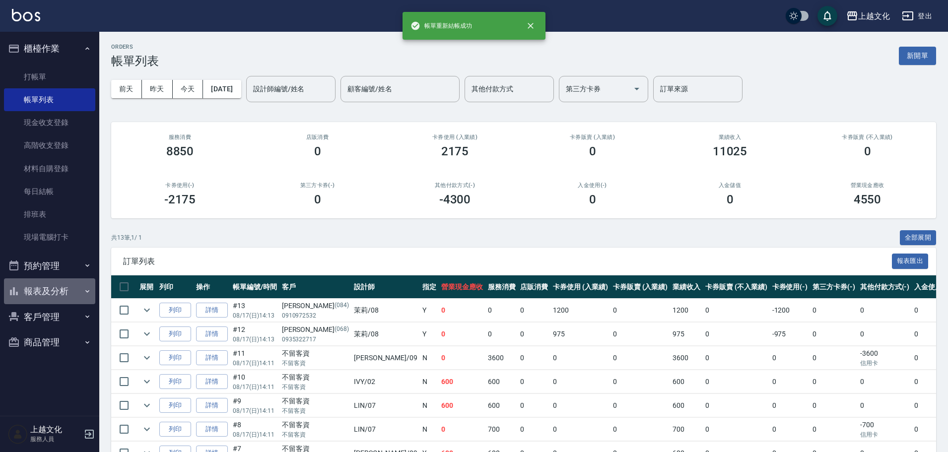  Describe the element at coordinates (342, 330) in the screenshot. I see `p: (068)` at that location.